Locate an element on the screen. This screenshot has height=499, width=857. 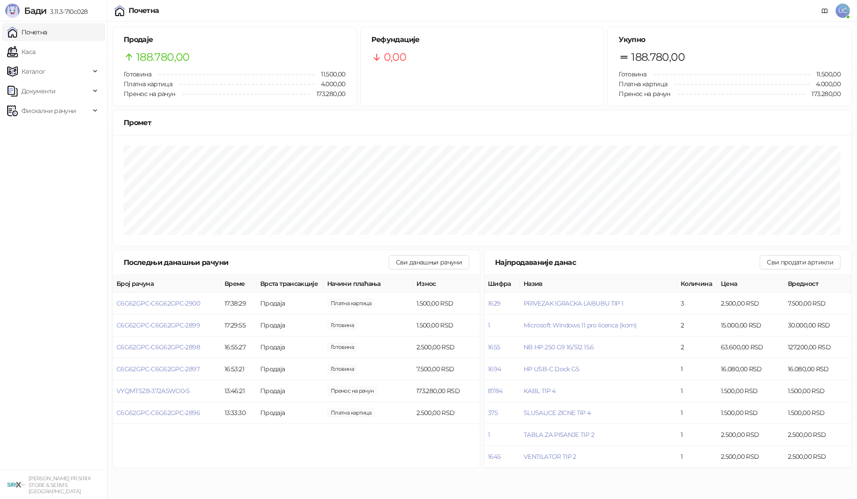
div: Последњи данашњи рачуни is located at coordinates (256, 262).